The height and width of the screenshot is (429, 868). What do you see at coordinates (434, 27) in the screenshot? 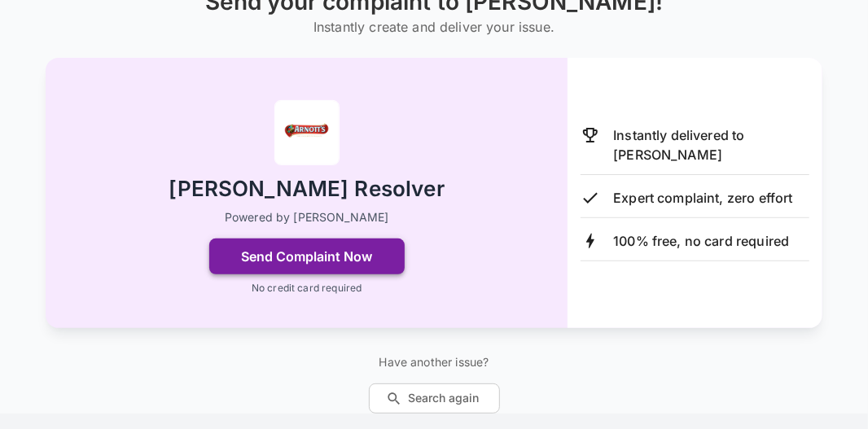
I see `h6: Instantly create and deliver your issue.` at bounding box center [434, 27].